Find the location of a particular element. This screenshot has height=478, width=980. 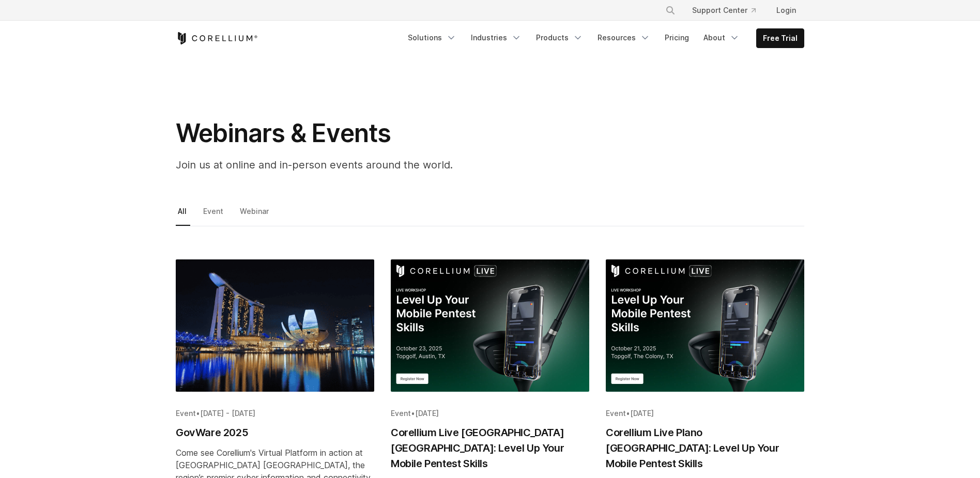

a: Industries is located at coordinates (496, 37).